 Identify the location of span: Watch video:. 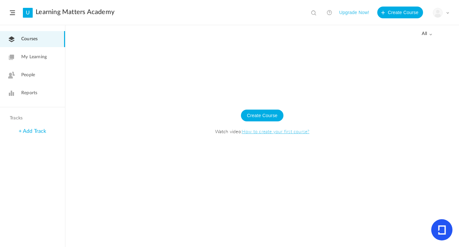
(262, 131).